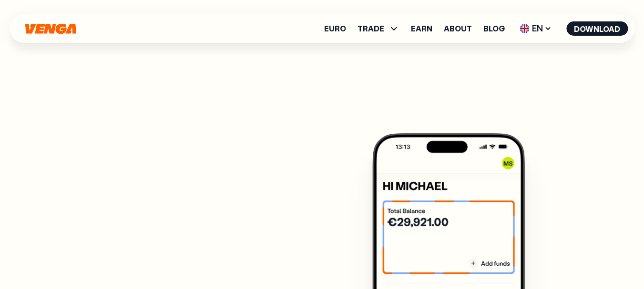  What do you see at coordinates (421, 29) in the screenshot?
I see `a: Earn` at bounding box center [421, 29].